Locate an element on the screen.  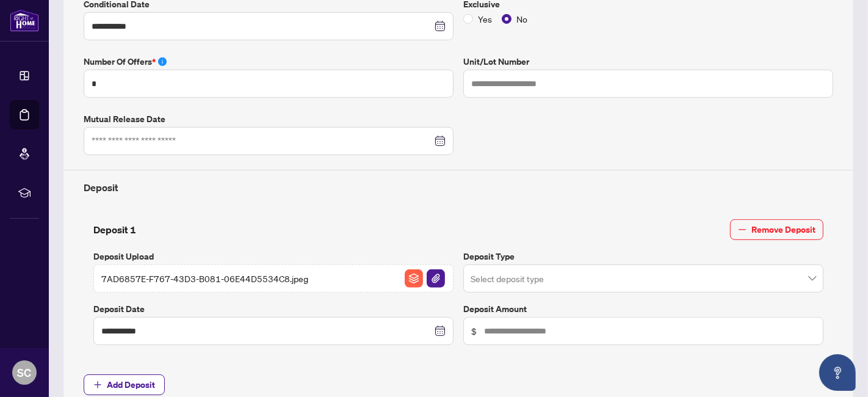
label: Number of offers is located at coordinates (269, 62).